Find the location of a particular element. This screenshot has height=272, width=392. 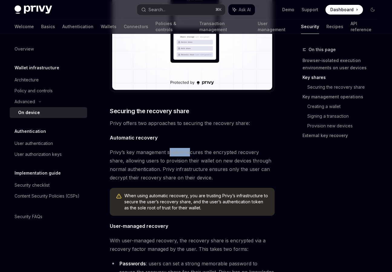

div: Content Security Policies (CSPs) is located at coordinates (47, 196).